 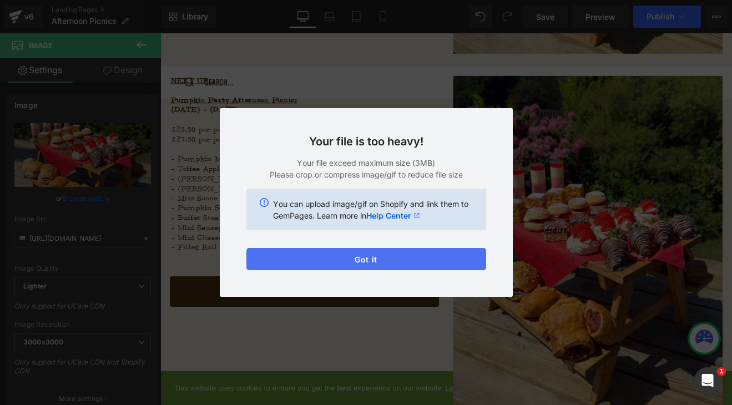 What do you see at coordinates (170, 148) in the screenshot?
I see `p: - Pumpkin Meringue Pie` at bounding box center [170, 148].